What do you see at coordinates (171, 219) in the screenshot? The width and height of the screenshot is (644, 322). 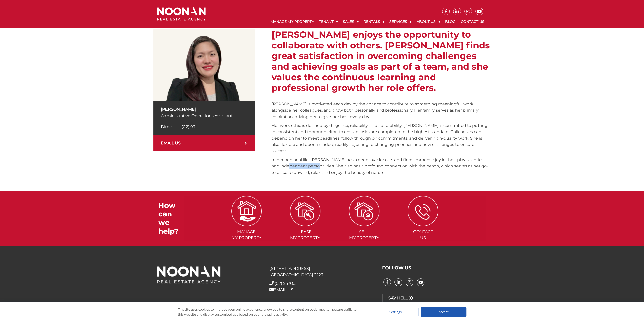 I see `h3: How can we help?` at bounding box center [171, 219].